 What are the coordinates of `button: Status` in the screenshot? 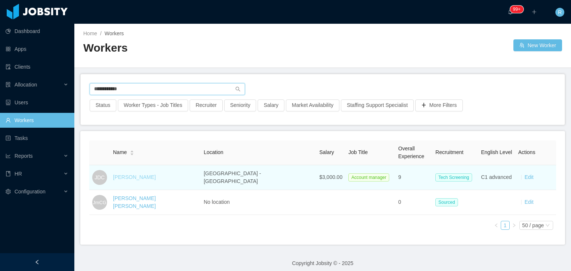 It's located at (103, 106).